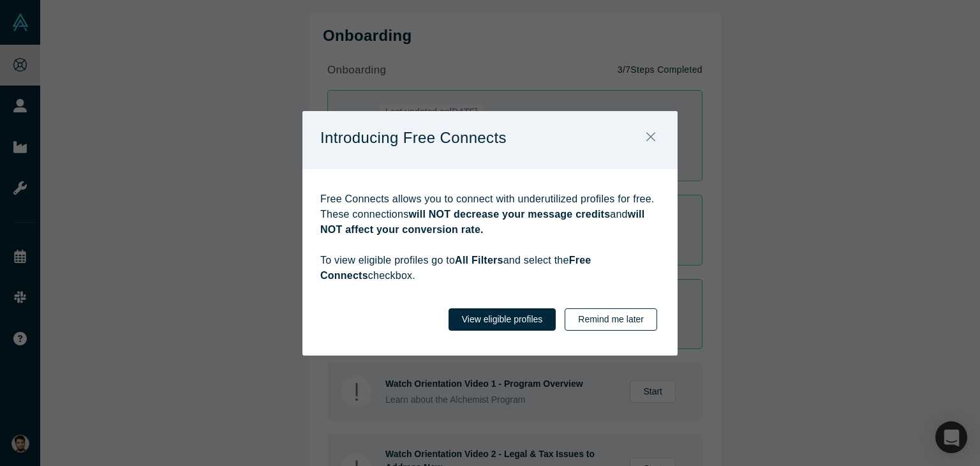 This screenshot has width=980, height=466. What do you see at coordinates (502, 319) in the screenshot?
I see `button: View eligible profiles` at bounding box center [502, 319].